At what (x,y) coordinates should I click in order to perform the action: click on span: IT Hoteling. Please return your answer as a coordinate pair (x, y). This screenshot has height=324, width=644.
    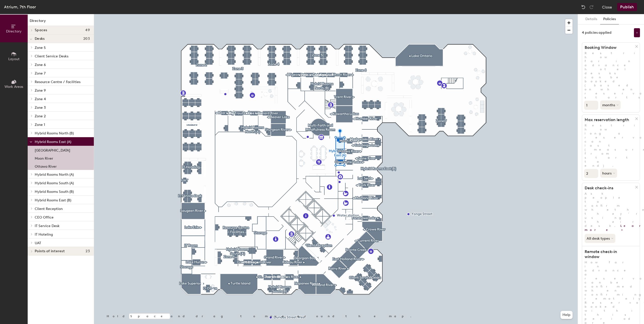
    Looking at the image, I should click on (44, 234).